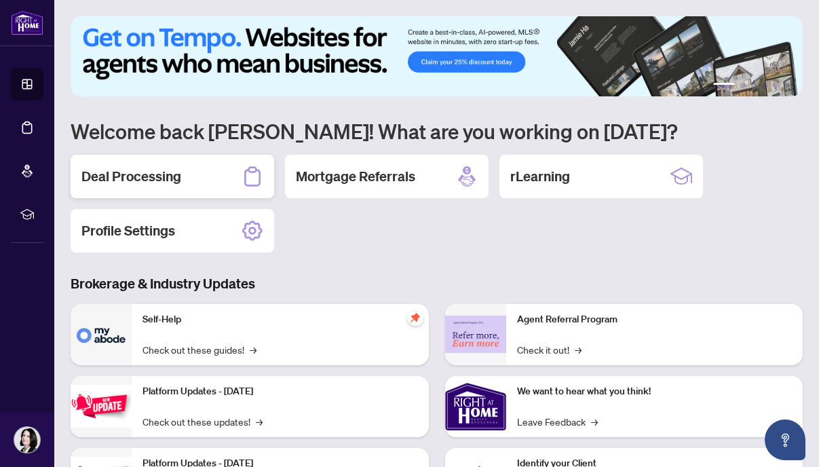  What do you see at coordinates (540, 176) in the screenshot?
I see `h2: rLearning` at bounding box center [540, 176].